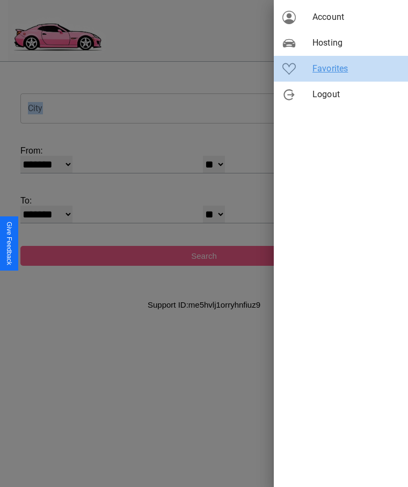 The width and height of the screenshot is (408, 487). Describe the element at coordinates (341, 94) in the screenshot. I see `div: Logout` at that location.